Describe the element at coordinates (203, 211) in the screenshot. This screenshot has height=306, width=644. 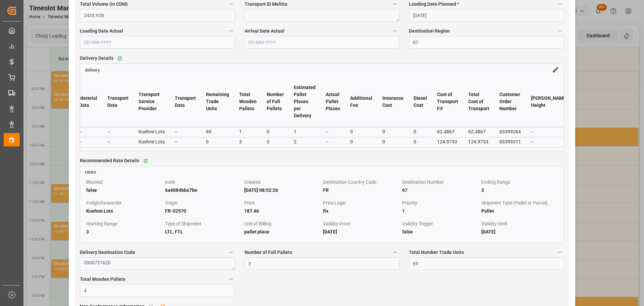
I see `div: FR-02570` at that location.